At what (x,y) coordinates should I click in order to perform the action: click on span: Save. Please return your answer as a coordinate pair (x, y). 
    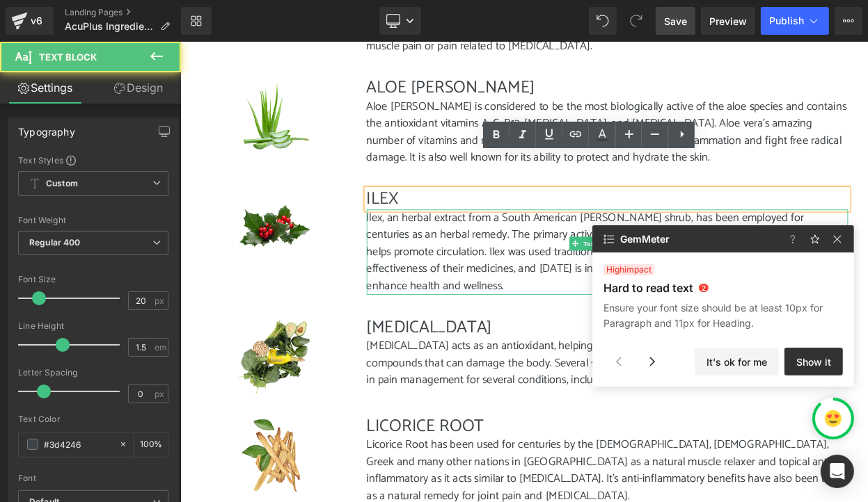
    Looking at the image, I should click on (675, 21).